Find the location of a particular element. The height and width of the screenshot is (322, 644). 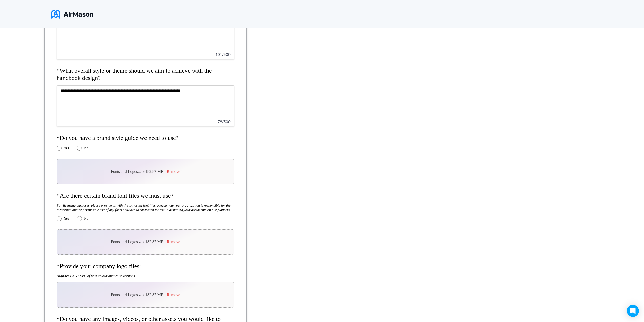

h4: *Do you have a brand style guide we need to use? is located at coordinates (145, 138).